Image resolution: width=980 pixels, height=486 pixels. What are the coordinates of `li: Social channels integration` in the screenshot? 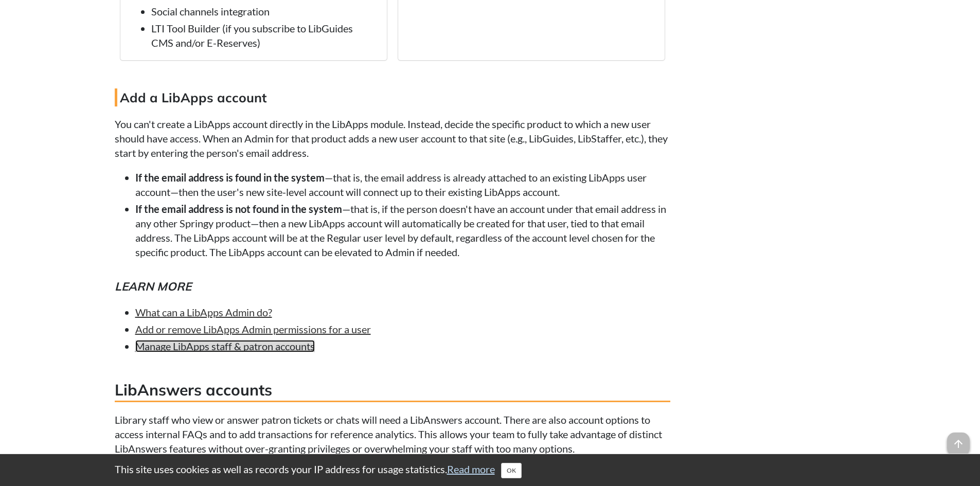 It's located at (264, 11).